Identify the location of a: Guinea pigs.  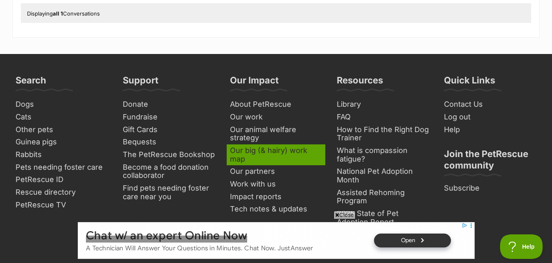
(62, 142).